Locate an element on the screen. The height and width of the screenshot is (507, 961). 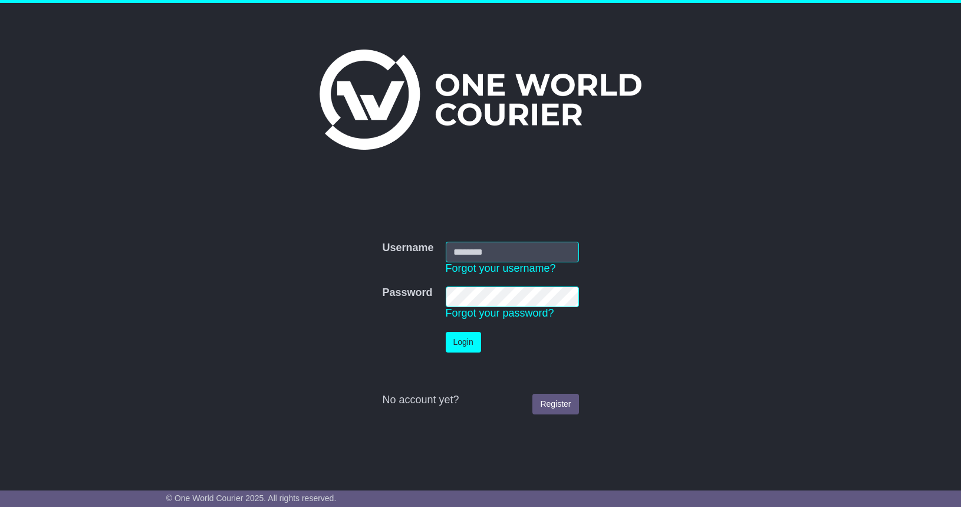
span: © One World Courier 2025. All rights reserved. is located at coordinates (251, 498).